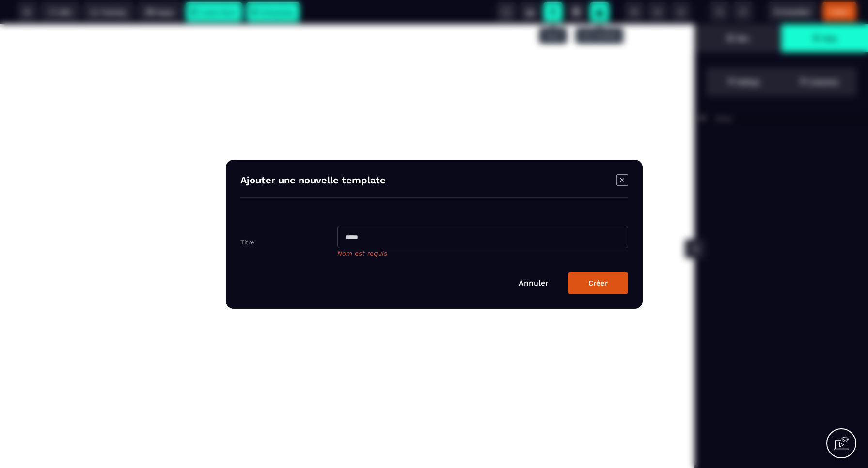 The width and height of the screenshot is (868, 468). What do you see at coordinates (598, 283) in the screenshot?
I see `button: Créer` at bounding box center [598, 283].